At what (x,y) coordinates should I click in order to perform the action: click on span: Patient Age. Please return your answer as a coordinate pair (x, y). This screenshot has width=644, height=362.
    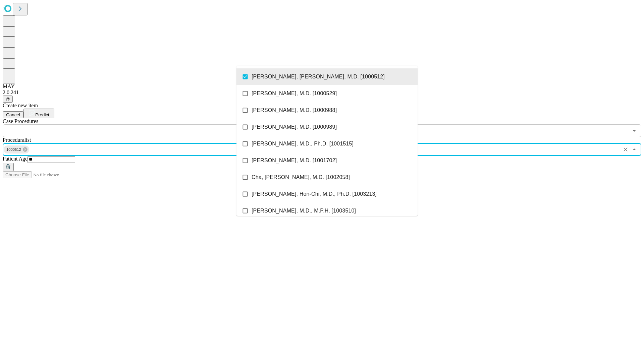
    Looking at the image, I should click on (15, 159).